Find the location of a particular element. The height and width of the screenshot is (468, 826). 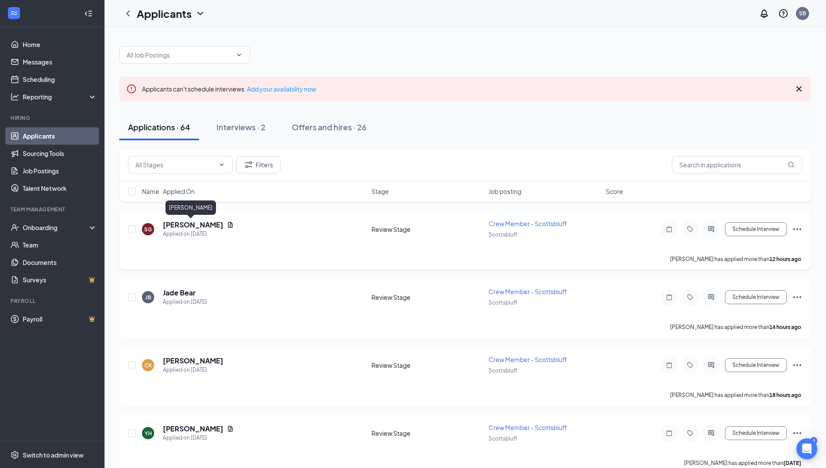

div: Reporting is located at coordinates (60, 97).